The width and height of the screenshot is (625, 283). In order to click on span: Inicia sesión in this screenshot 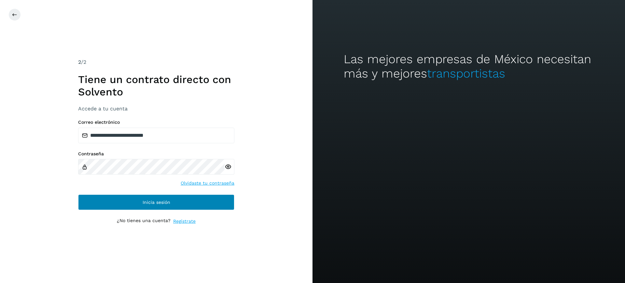, I will do `click(156, 202)`.